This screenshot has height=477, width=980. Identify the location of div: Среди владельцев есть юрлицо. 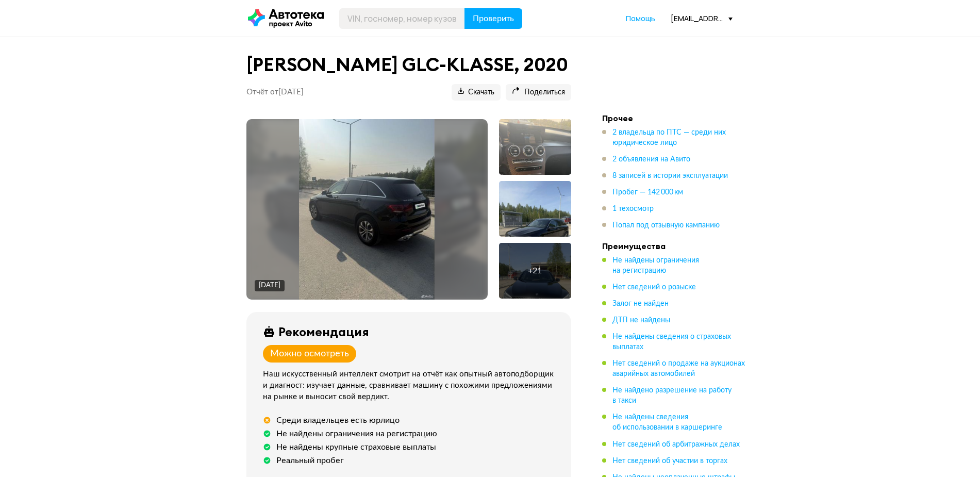
(338, 420).